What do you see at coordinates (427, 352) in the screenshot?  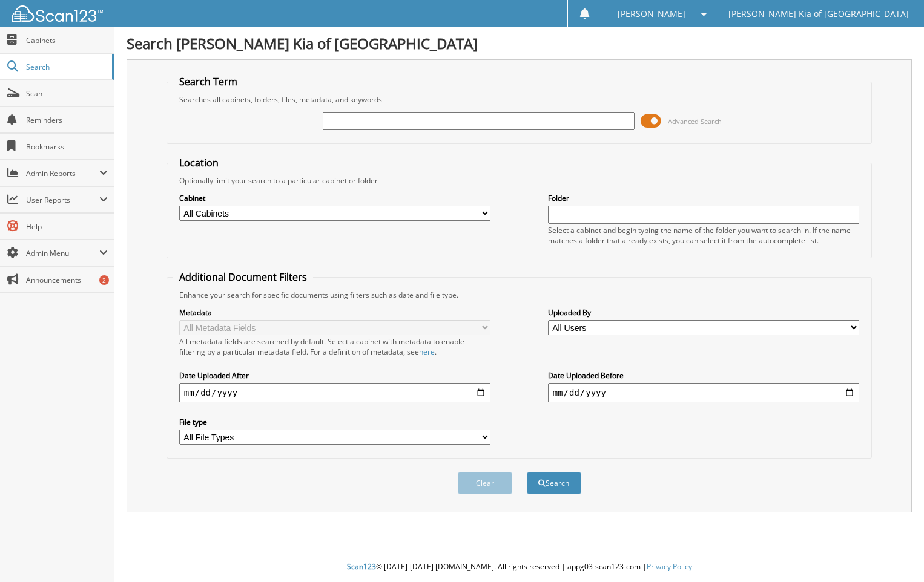 I see `a: here` at bounding box center [427, 352].